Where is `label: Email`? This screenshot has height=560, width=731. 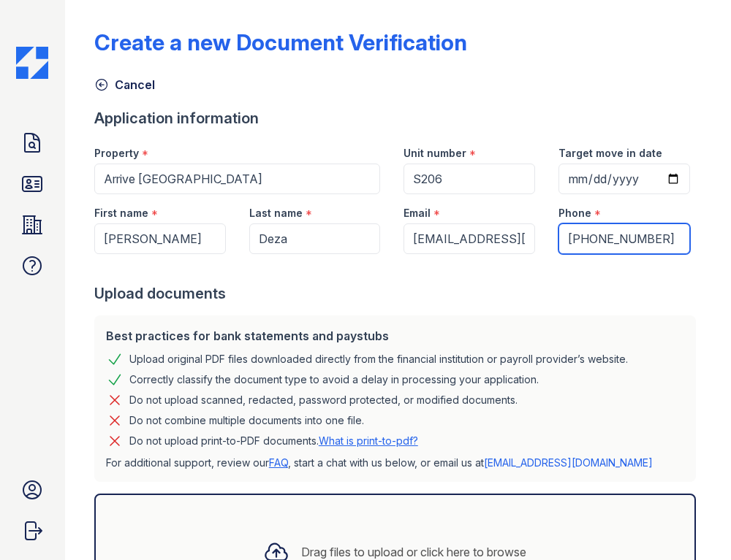
label: Email is located at coordinates (416, 213).